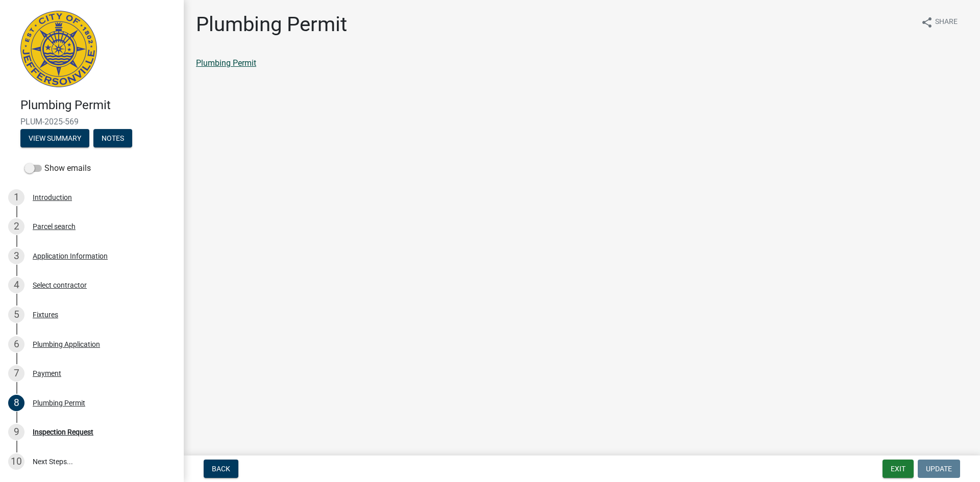  Describe the element at coordinates (59, 49) in the screenshot. I see `img: City of Jeffersonville, Indiana` at that location.